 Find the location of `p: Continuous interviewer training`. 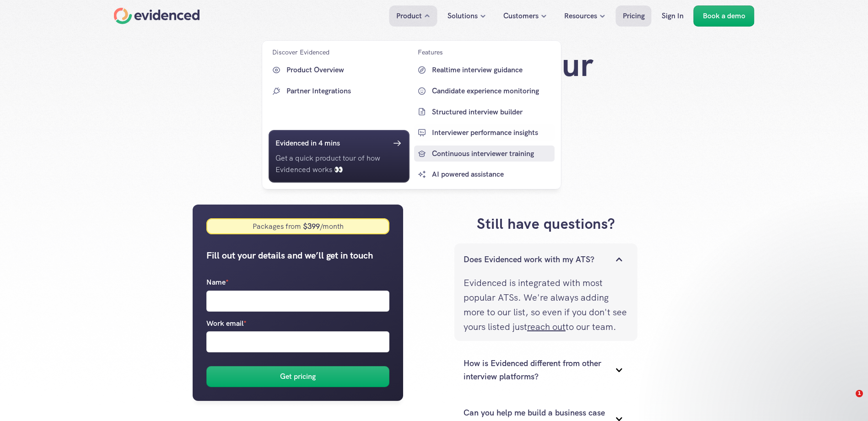

p: Continuous interviewer training is located at coordinates (492, 153).